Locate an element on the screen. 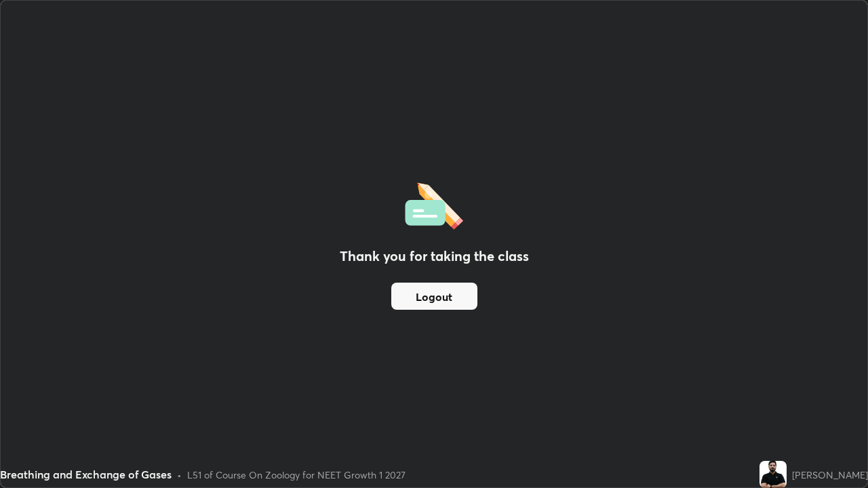 This screenshot has height=488, width=868. h2: Thank you for taking the class is located at coordinates (434, 256).